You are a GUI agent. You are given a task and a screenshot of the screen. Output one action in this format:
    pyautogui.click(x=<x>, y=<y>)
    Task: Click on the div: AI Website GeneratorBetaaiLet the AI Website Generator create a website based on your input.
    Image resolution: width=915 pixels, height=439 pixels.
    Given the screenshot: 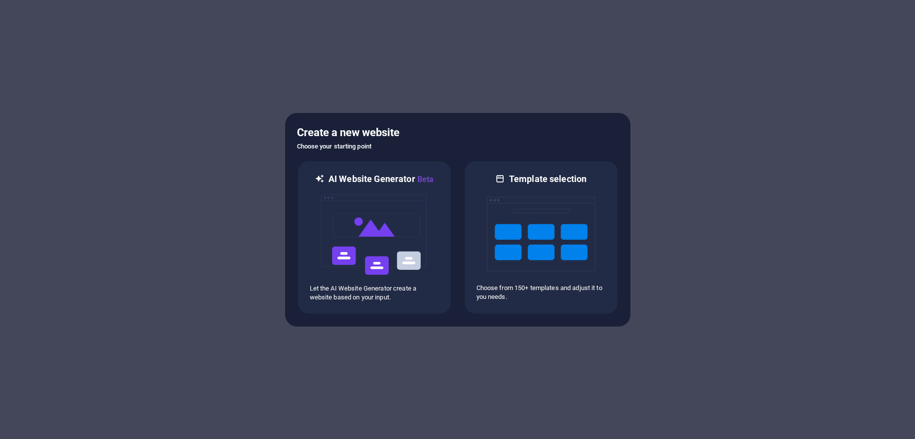 What is the action you would take?
    pyautogui.click(x=374, y=237)
    